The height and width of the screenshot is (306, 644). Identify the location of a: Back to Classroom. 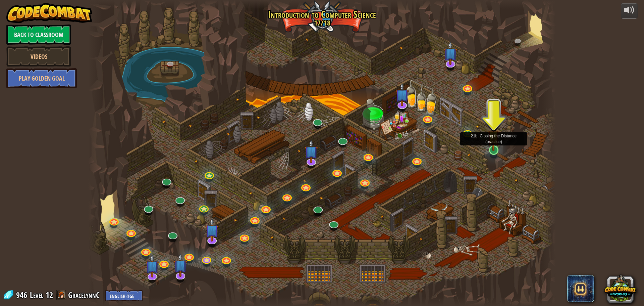
(38, 34).